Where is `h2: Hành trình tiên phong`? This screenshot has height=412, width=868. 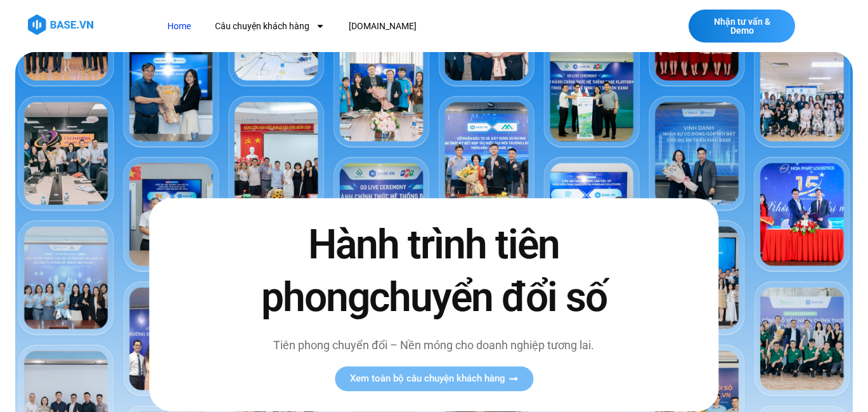 h2: Hành trình tiên phong is located at coordinates (434, 271).